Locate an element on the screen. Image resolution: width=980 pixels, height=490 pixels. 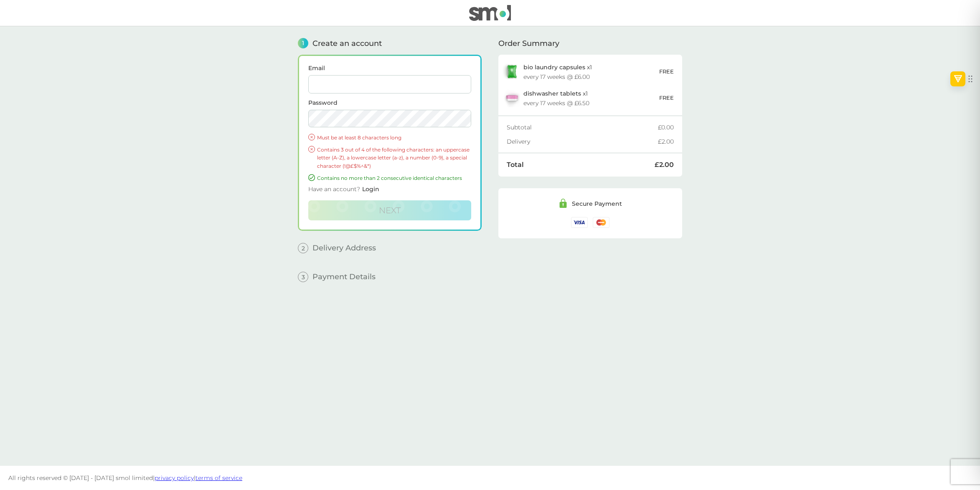
span: bio laundry capsules is located at coordinates (554, 67).